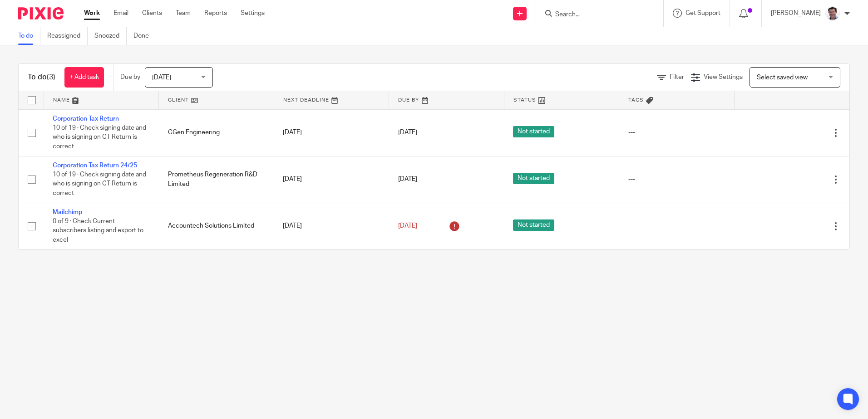 This screenshot has height=419, width=868. I want to click on img: Pixie, so click(41, 13).